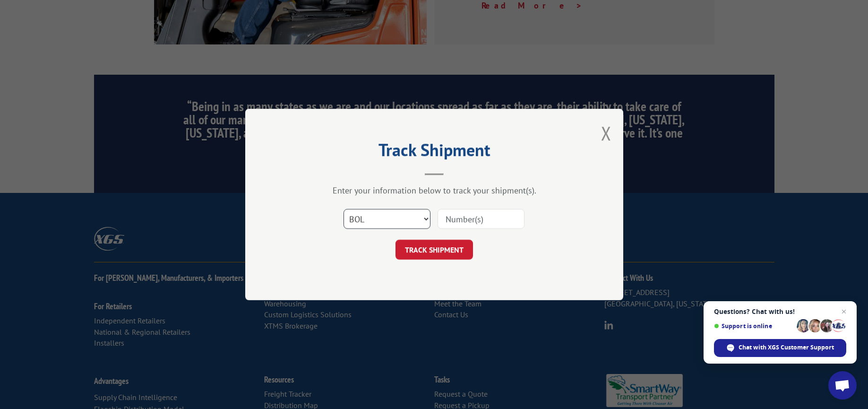 The height and width of the screenshot is (409, 868). Describe the element at coordinates (844, 312) in the screenshot. I see `span: Close chat` at that location.